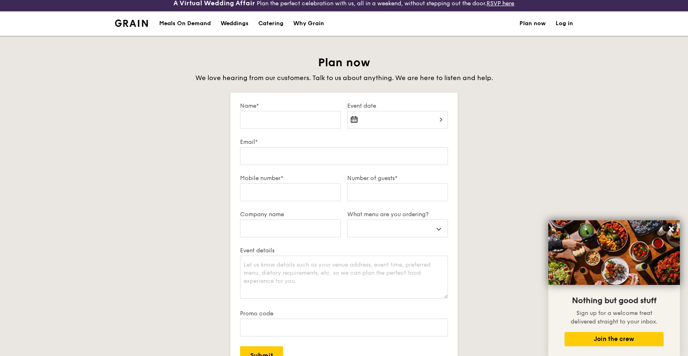  Describe the element at coordinates (185, 24) in the screenshot. I see `div: Meals On Demand` at that location.